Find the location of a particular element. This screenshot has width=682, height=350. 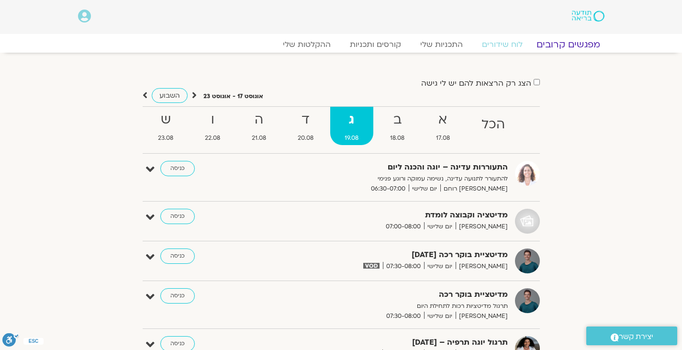

a: ו22.08 is located at coordinates (212, 126).